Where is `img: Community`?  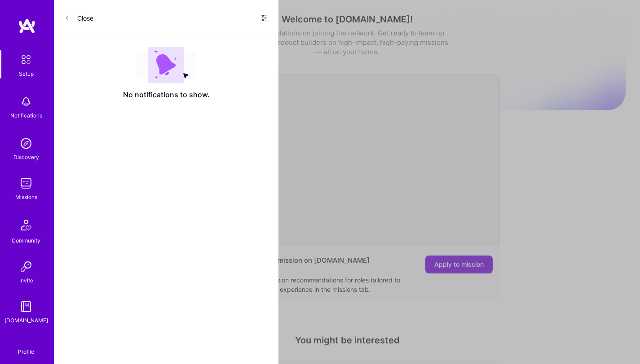
img: Community is located at coordinates (26, 225).